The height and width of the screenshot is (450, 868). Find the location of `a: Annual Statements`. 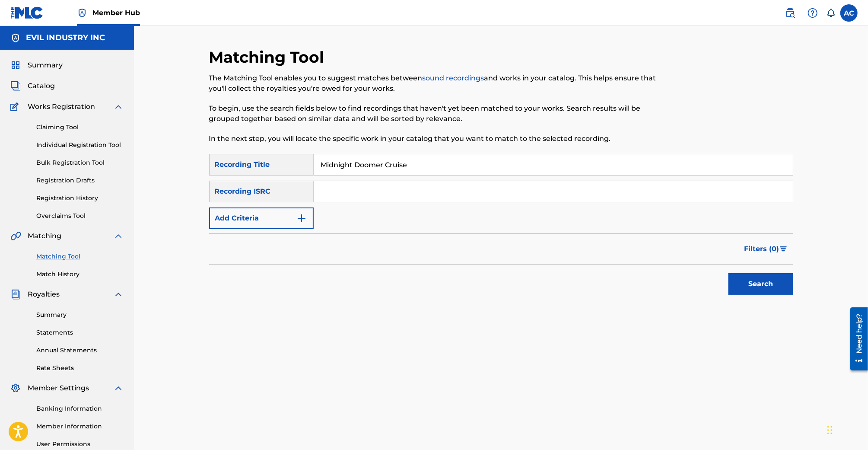

a: Annual Statements is located at coordinates (80, 350).